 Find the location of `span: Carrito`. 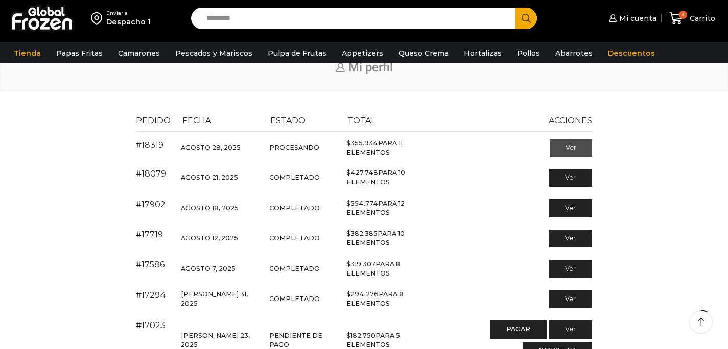

span: Carrito is located at coordinates (701, 18).